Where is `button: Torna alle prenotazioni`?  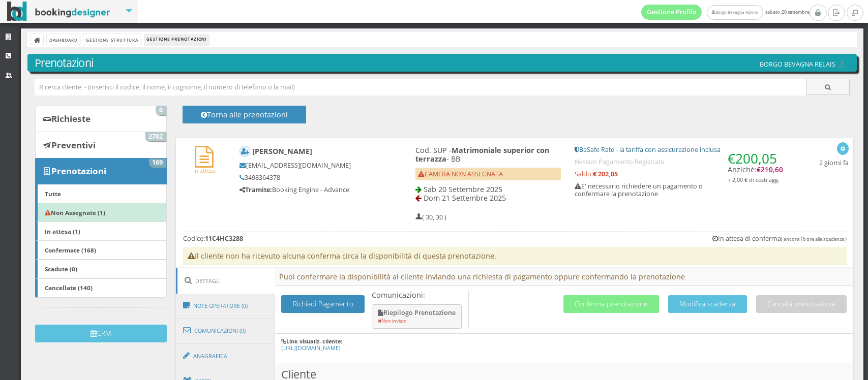
button: Torna alle prenotazioni is located at coordinates (244, 114).